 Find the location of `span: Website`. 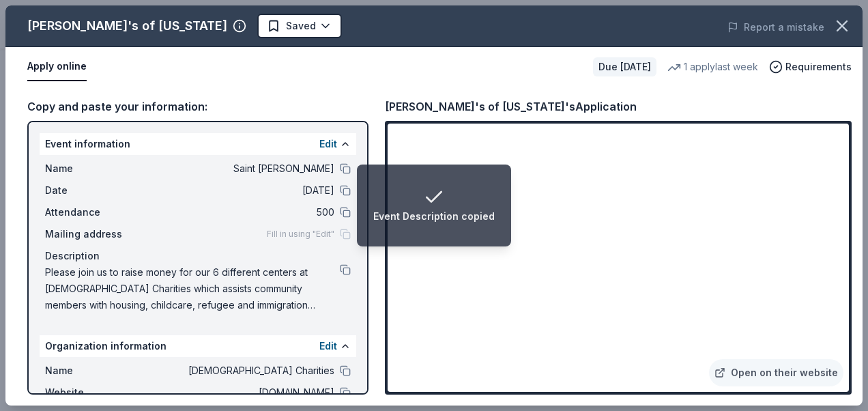

span: Website is located at coordinates (91, 392).